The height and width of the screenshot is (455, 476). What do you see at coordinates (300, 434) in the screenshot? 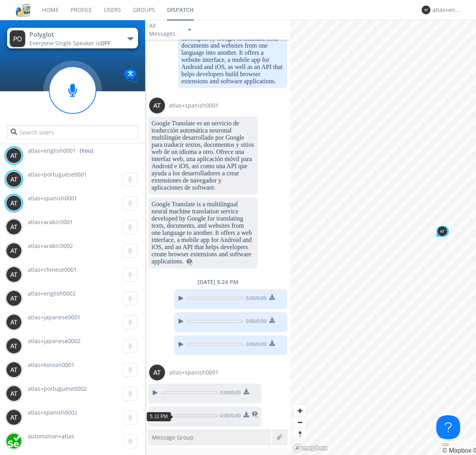
I see `span: Reset bearing to north` at bounding box center [300, 434].